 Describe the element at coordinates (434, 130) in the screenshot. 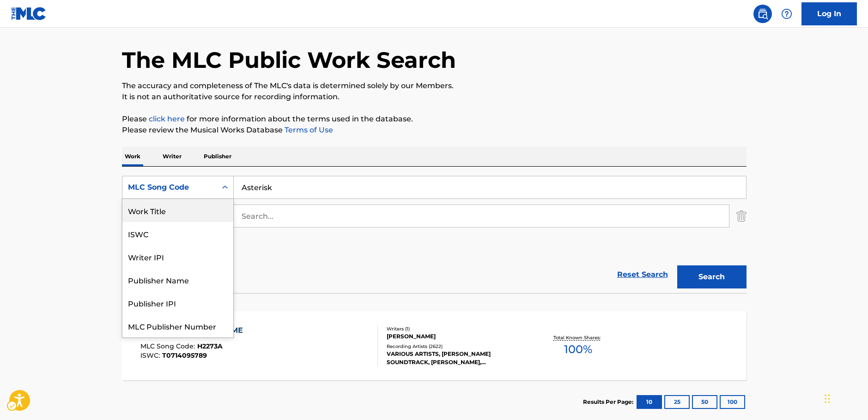

I see `p: Please review the Musical Works Database` at that location.